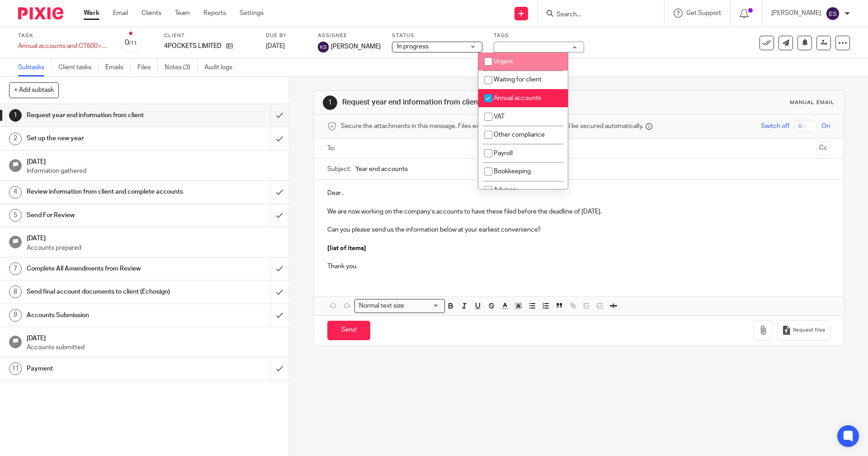 The height and width of the screenshot is (456, 868). I want to click on div: 0, so click(131, 42).